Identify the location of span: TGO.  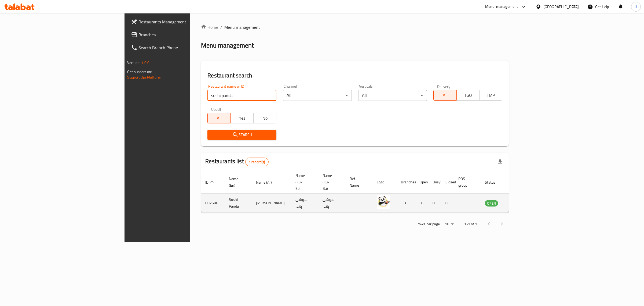
(468, 95).